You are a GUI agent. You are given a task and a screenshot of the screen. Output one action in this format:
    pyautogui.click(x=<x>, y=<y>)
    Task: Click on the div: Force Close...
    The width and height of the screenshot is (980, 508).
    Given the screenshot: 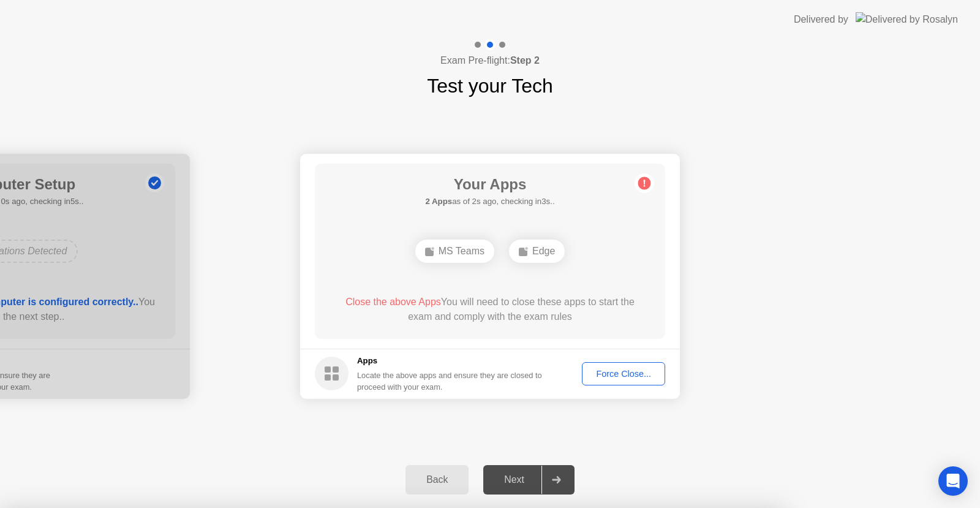 What is the action you would take?
    pyautogui.click(x=623, y=373)
    